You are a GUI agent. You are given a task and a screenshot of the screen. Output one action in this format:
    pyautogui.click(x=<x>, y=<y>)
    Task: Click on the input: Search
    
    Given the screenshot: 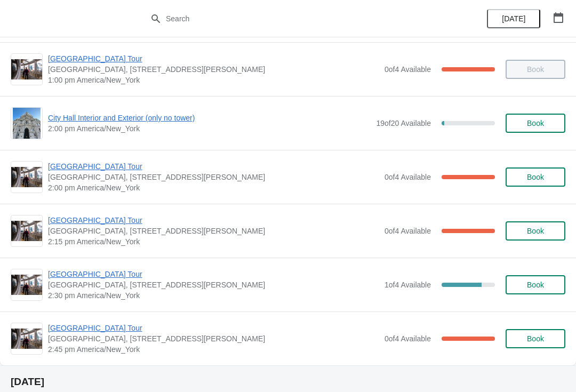 What is the action you would take?
    pyautogui.click(x=299, y=19)
    